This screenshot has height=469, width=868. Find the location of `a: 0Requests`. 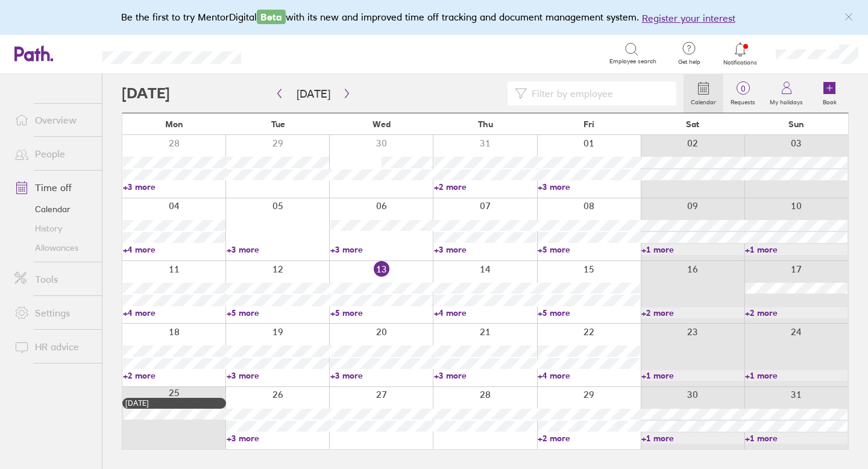

a: 0Requests is located at coordinates (742, 94).